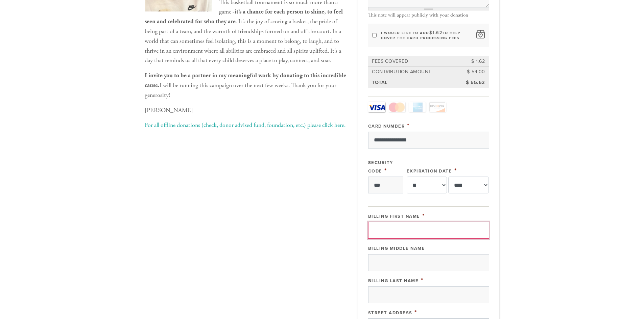 Image resolution: width=644 pixels, height=319 pixels. What do you see at coordinates (394, 281) in the screenshot?
I see `label: Billing Last Name` at bounding box center [394, 281].